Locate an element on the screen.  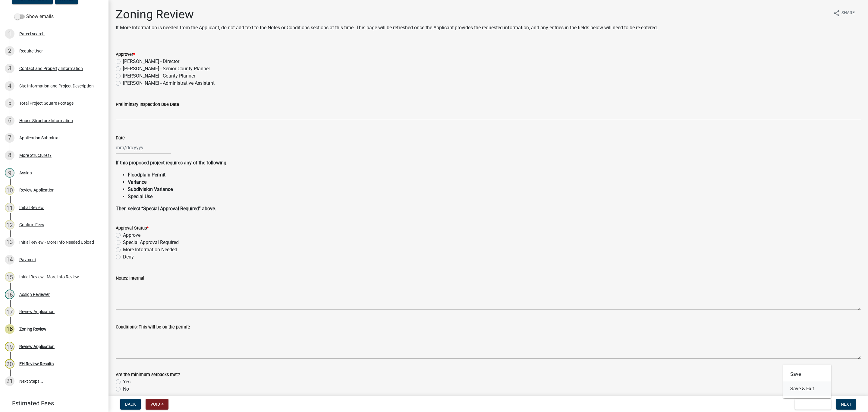
div: House Structure Information is located at coordinates (46, 121).